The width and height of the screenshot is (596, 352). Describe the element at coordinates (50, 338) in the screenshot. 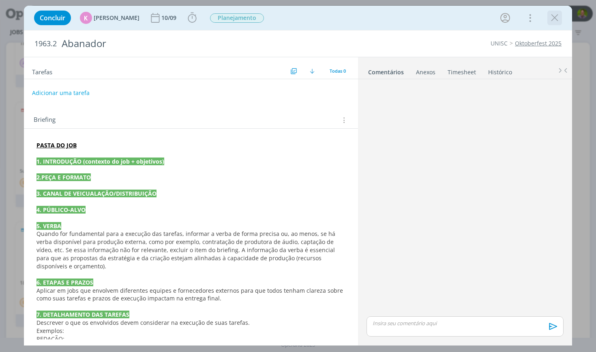

I see `span: REDAÇÃO:` at that location.